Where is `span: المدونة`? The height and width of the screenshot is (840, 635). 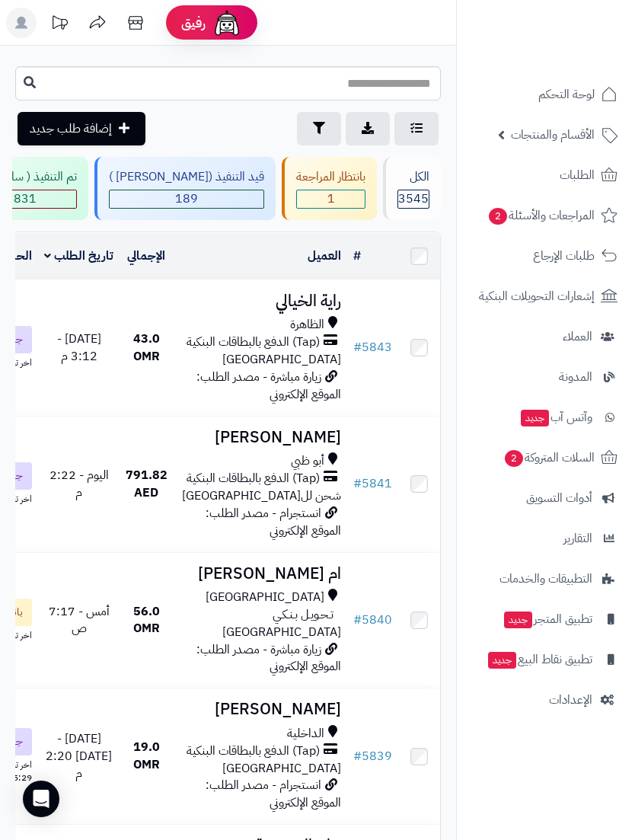 span: المدونة is located at coordinates (576, 377).